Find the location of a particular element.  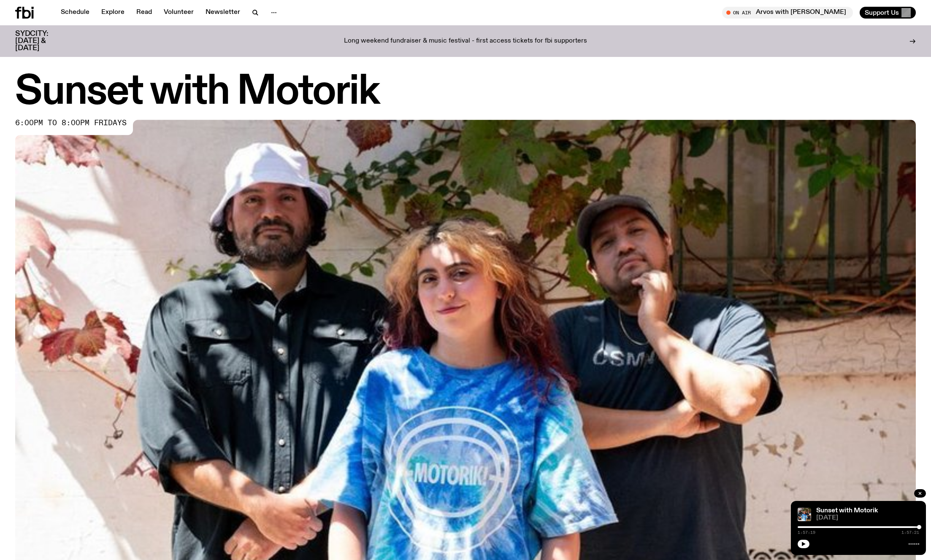

button: Support Us is located at coordinates (887, 13).